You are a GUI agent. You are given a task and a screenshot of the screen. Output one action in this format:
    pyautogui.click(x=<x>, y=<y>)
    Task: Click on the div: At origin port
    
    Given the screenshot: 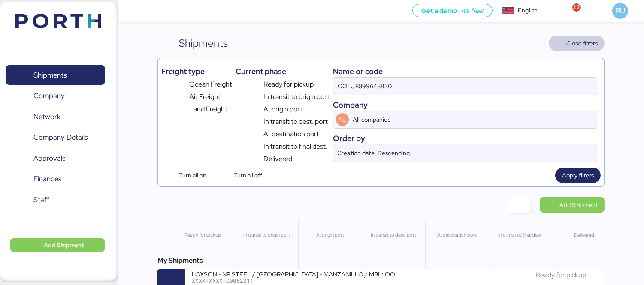 What is the action you would take?
    pyautogui.click(x=330, y=235)
    